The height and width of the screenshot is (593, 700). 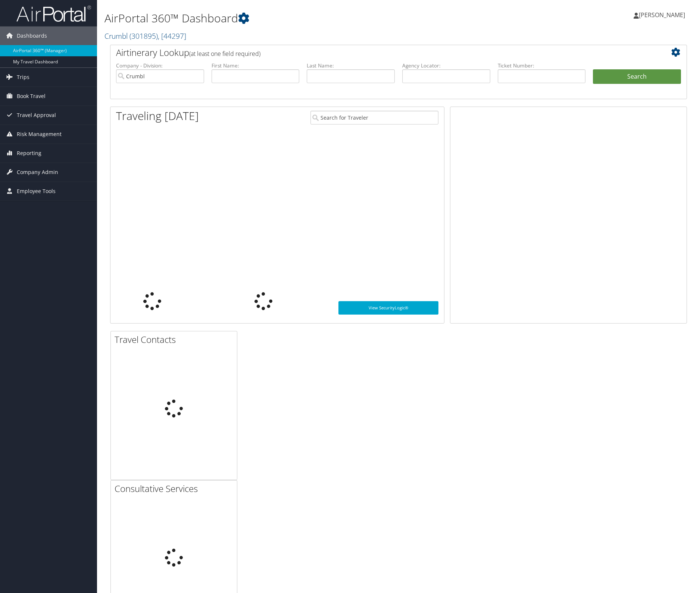 What do you see at coordinates (36, 115) in the screenshot?
I see `span: Travel Approval` at bounding box center [36, 115].